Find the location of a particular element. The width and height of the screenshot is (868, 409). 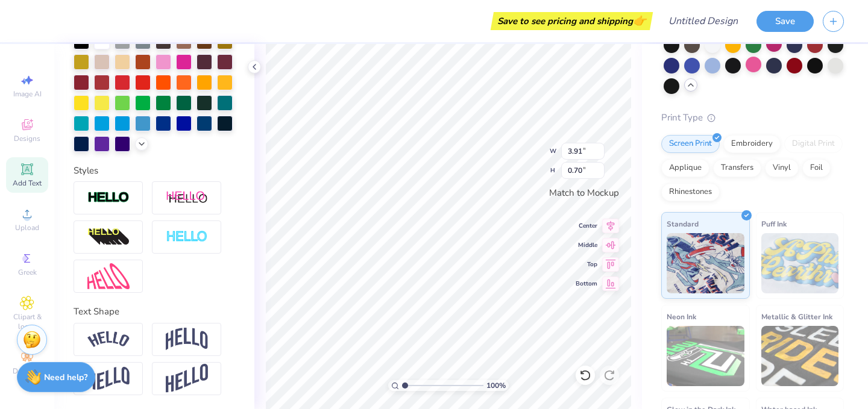

div: Digital Print is located at coordinates (813, 144).